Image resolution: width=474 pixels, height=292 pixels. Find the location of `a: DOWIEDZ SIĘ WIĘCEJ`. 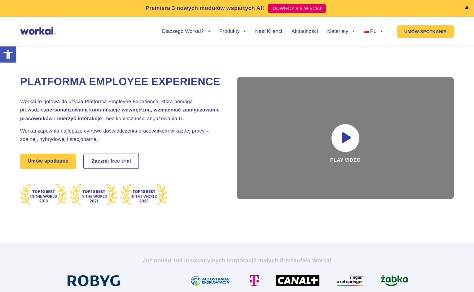

a: DOWIEDZ SIĘ WIĘCEJ is located at coordinates (297, 8).